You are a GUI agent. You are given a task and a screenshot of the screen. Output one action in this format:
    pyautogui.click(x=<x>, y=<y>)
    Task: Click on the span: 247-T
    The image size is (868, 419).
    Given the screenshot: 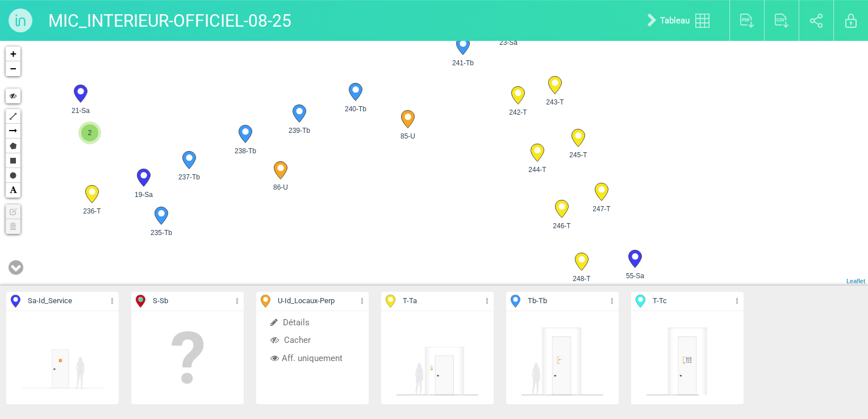 What is the action you would take?
    pyautogui.click(x=602, y=209)
    